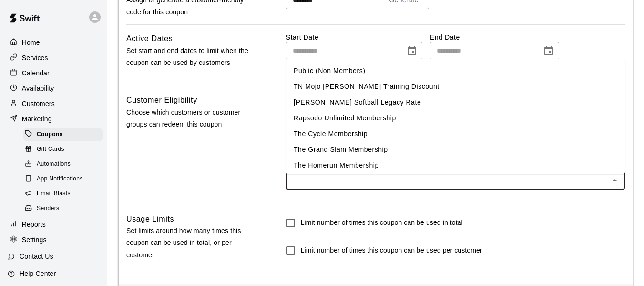 The width and height of the screenshot is (644, 286). What do you see at coordinates (38, 273) in the screenshot?
I see `p: Help Center` at bounding box center [38, 273].